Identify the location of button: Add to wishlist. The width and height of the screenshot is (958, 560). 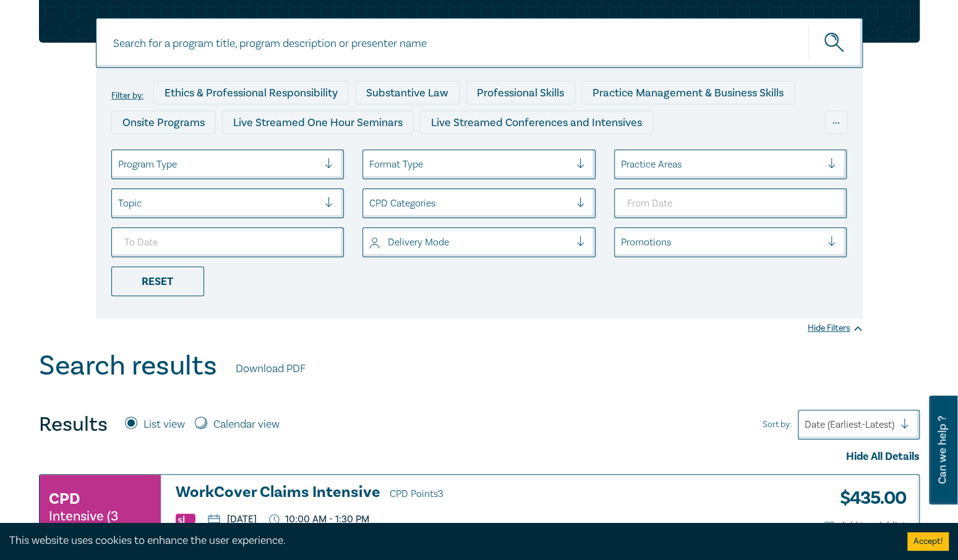
(865, 526).